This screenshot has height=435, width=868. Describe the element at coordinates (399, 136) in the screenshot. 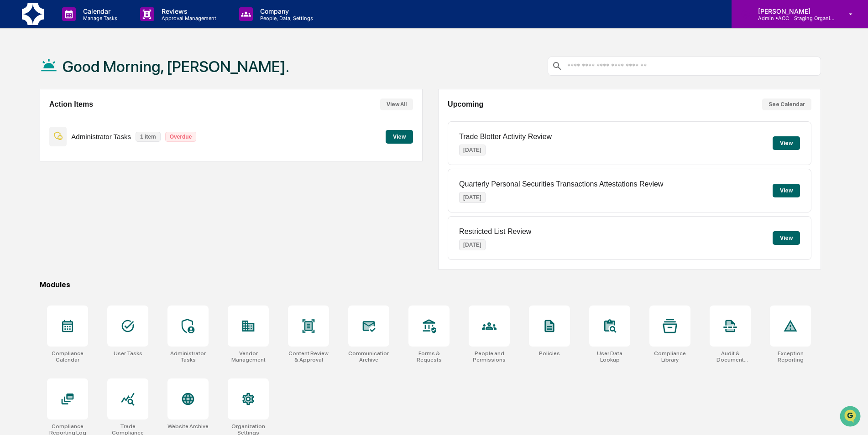

I see `a: View` at that location.